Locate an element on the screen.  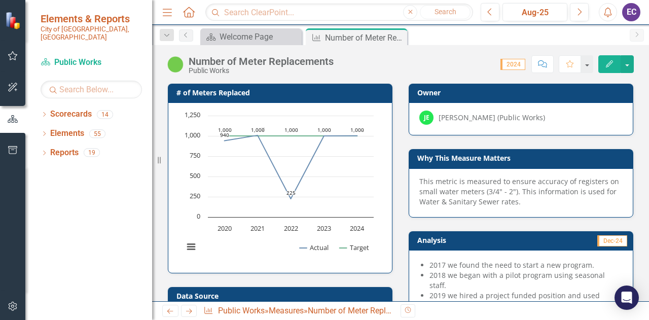
text: 1,250 is located at coordinates (192, 115).